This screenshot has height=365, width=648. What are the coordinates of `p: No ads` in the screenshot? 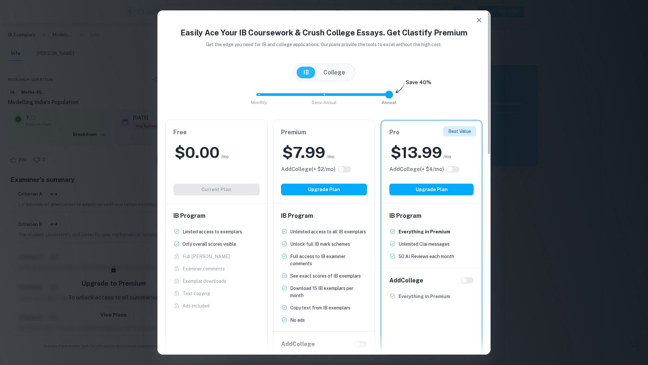 It's located at (297, 320).